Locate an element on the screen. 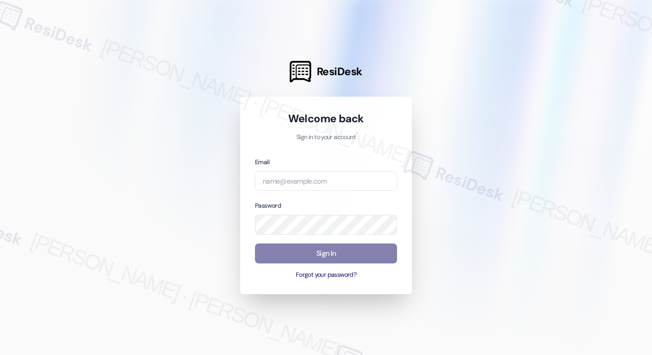 This screenshot has height=355, width=652. input: name@example.com is located at coordinates (326, 181).